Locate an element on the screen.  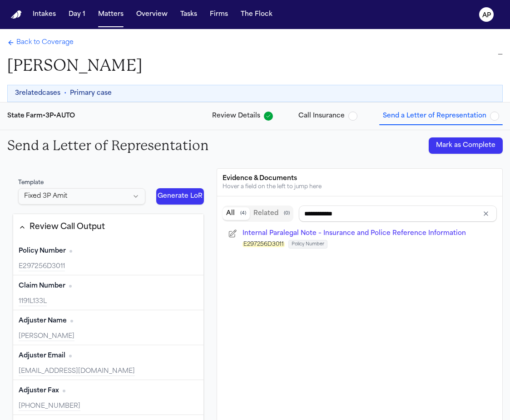
button: Review Details is located at coordinates (243, 116).